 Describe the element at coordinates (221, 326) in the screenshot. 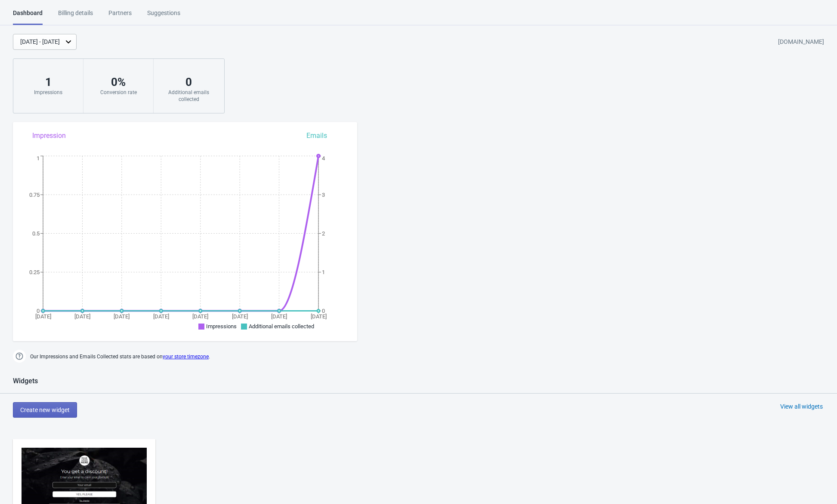

I see `span: Impressions` at that location.